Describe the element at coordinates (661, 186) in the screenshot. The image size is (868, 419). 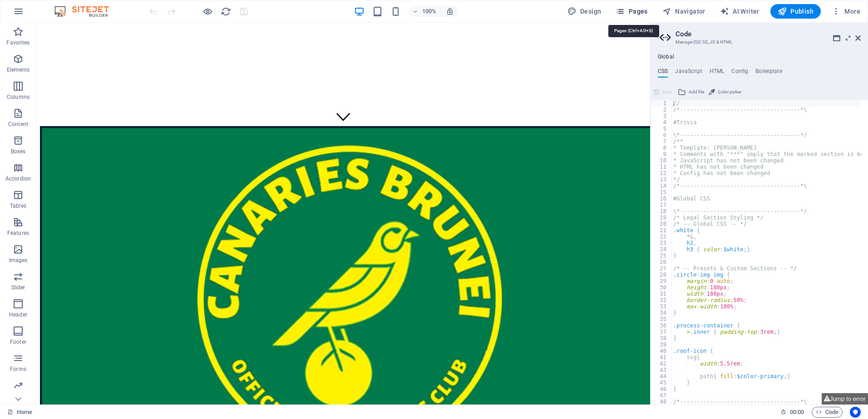
I see `div: 14` at that location.